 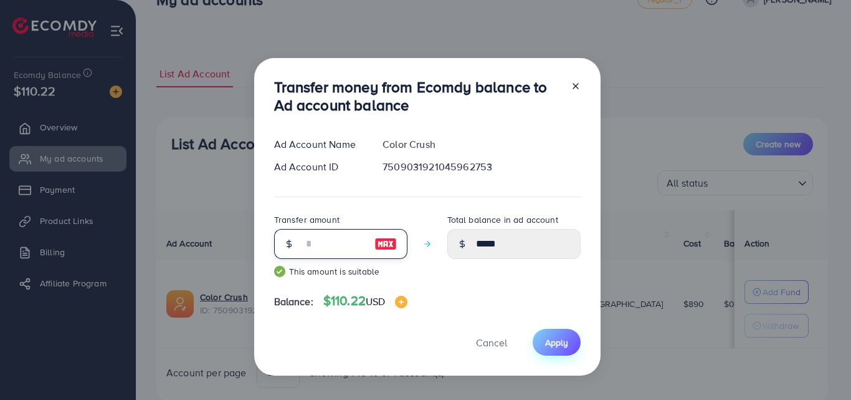 What do you see at coordinates (557, 342) in the screenshot?
I see `button: Apply` at bounding box center [557, 342].